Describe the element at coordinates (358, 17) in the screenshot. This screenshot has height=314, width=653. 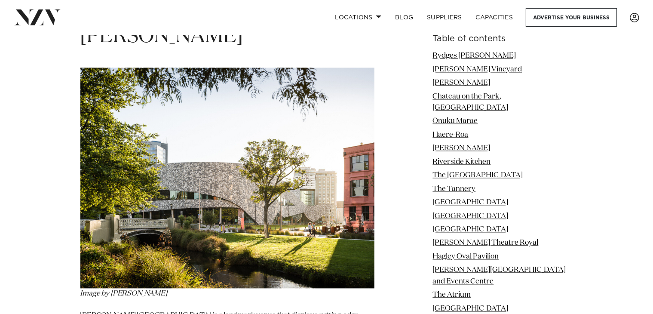
I see `a: Locations` at that location.